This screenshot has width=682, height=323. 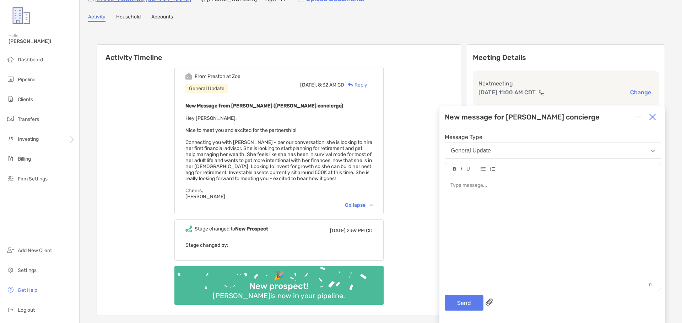 What do you see at coordinates (279, 283) in the screenshot?
I see `img: Confetti` at bounding box center [279, 283].